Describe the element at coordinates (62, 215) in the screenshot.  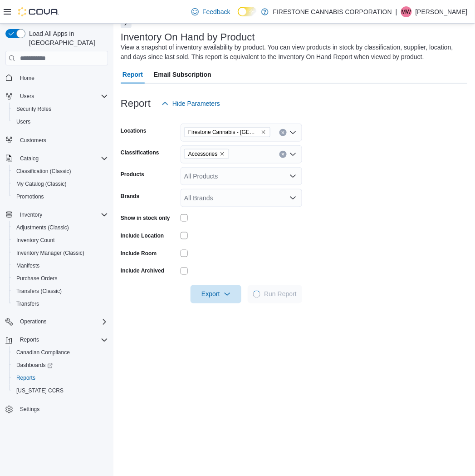
I see `span: Inventory` at that location.